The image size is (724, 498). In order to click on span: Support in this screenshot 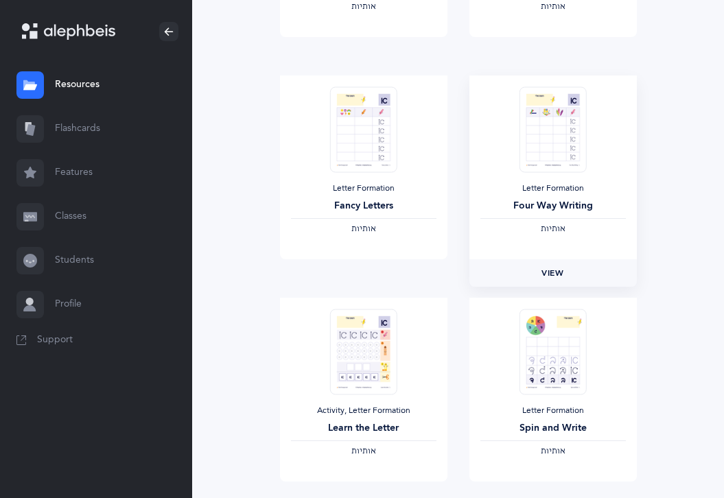, I will do `click(55, 340)`.